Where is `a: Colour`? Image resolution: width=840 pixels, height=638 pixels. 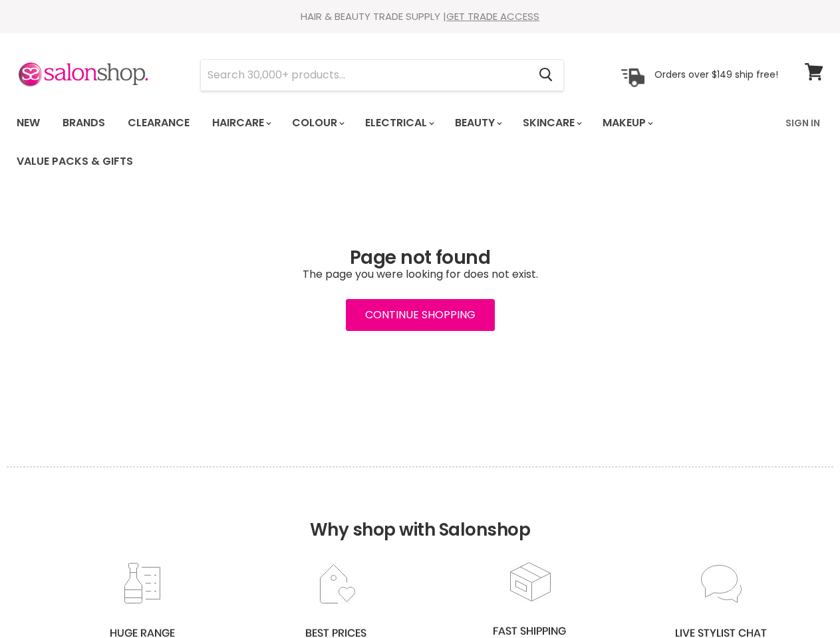 a: Colour is located at coordinates (318, 123).